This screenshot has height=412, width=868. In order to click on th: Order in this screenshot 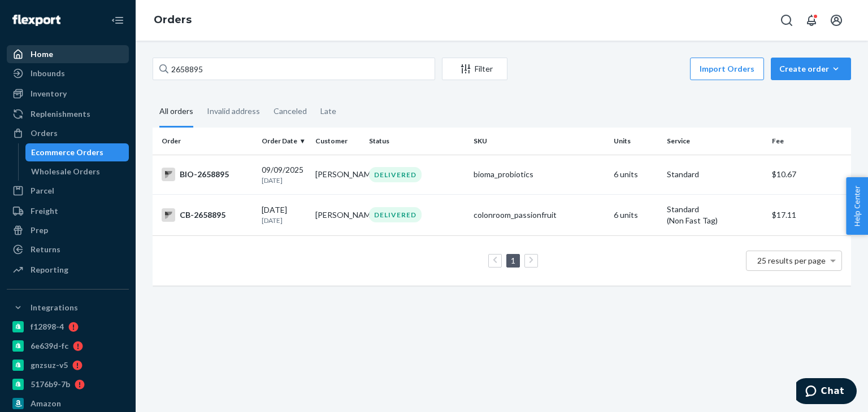, I will do `click(205, 141)`.